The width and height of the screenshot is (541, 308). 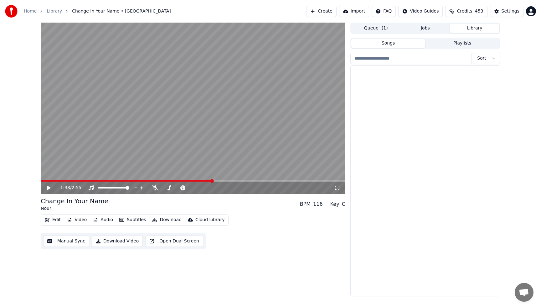 What do you see at coordinates (54, 11) in the screenshot?
I see `a: Library` at bounding box center [54, 11].